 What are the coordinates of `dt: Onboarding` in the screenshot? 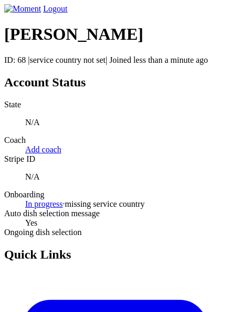 It's located at (115, 195).